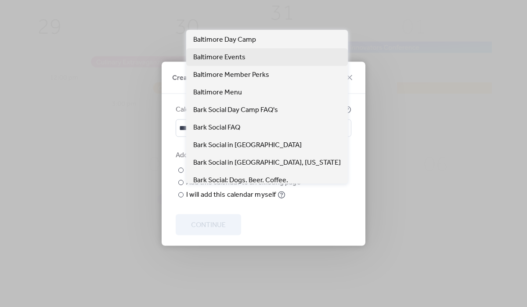 The width and height of the screenshot is (527, 307). I want to click on span: Bark Social FAQ, so click(216, 128).